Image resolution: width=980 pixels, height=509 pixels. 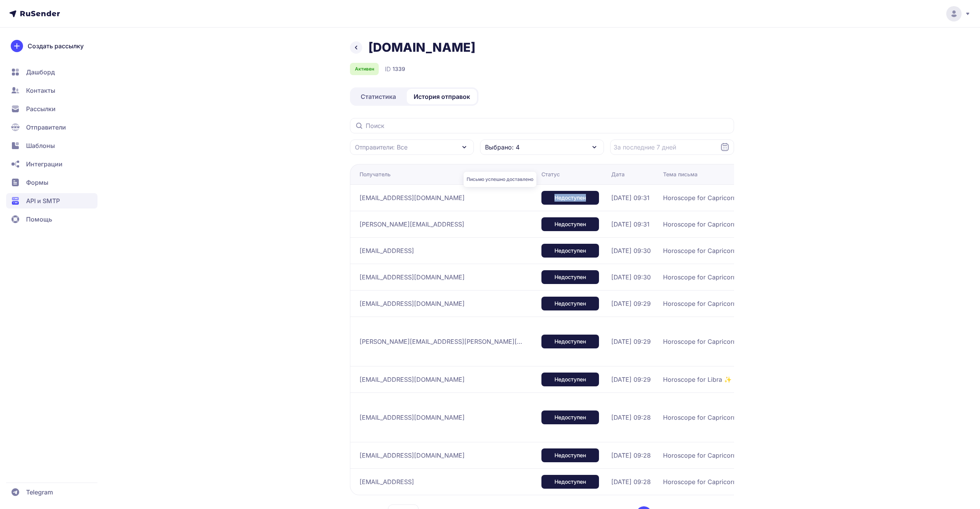 What do you see at coordinates (43, 201) in the screenshot?
I see `span: API и SMTP` at bounding box center [43, 201].